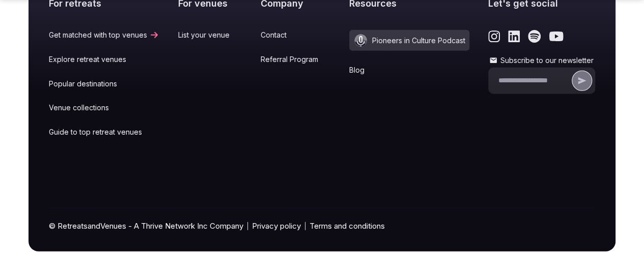 Image resolution: width=644 pixels, height=280 pixels. What do you see at coordinates (277, 225) in the screenshot?
I see `a: Privacy policy` at bounding box center [277, 225].